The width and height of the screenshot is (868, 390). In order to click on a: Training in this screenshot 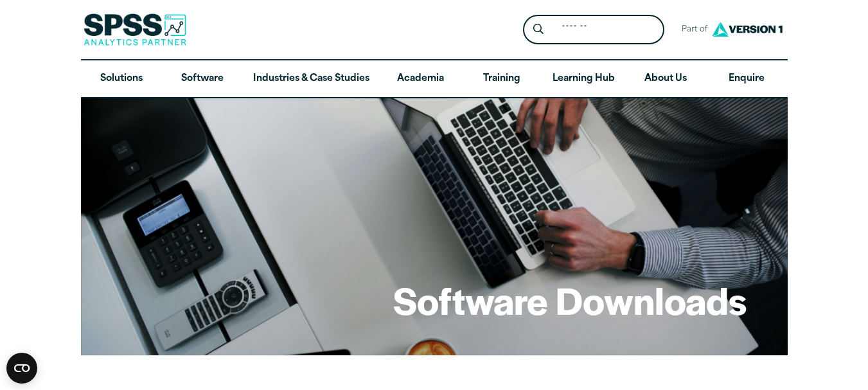, I will do `click(501, 79)`.